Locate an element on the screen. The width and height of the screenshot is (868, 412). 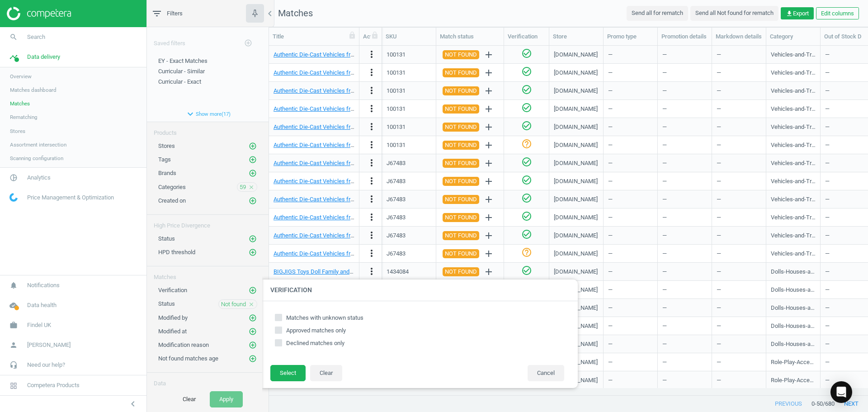
span: Tags is located at coordinates (164, 159).